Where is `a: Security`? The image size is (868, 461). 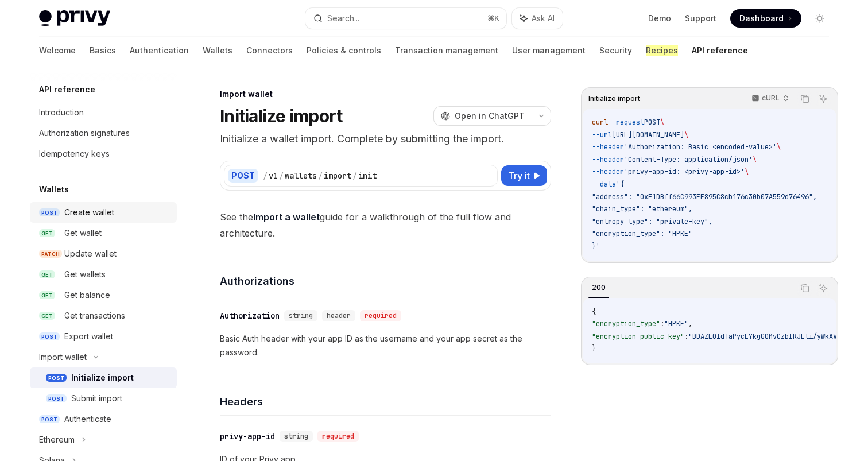
a: Security is located at coordinates (615, 50).